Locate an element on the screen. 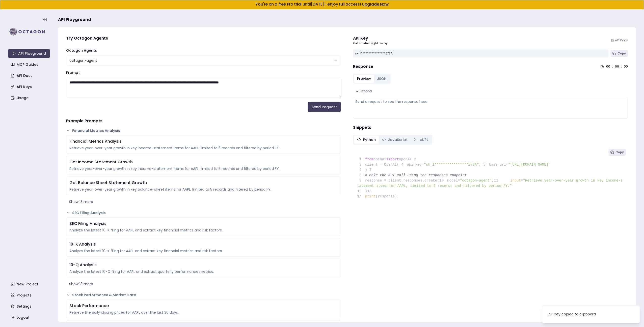  span: 5 is located at coordinates (485, 164).